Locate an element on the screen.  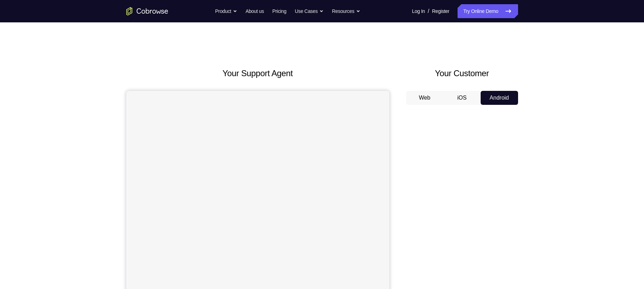
h2: Your Support Agent is located at coordinates (257, 73).